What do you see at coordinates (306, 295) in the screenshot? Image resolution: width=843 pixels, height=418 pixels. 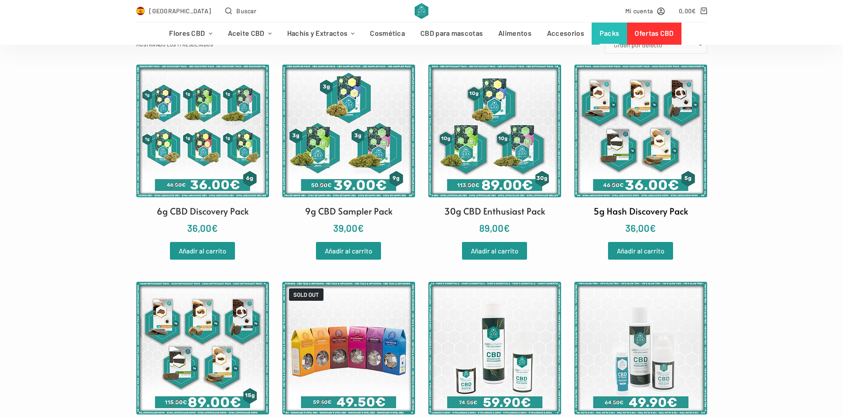 I see `span: SOLD OUT` at bounding box center [306, 295].